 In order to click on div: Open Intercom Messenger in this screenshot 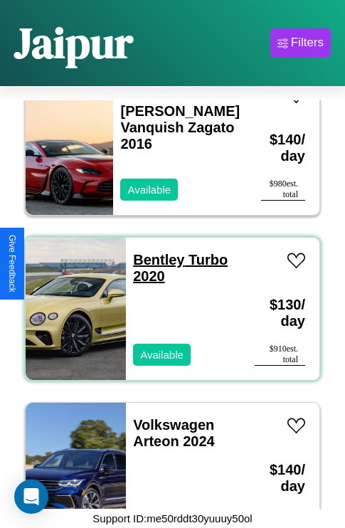, I will do `click(31, 496)`.